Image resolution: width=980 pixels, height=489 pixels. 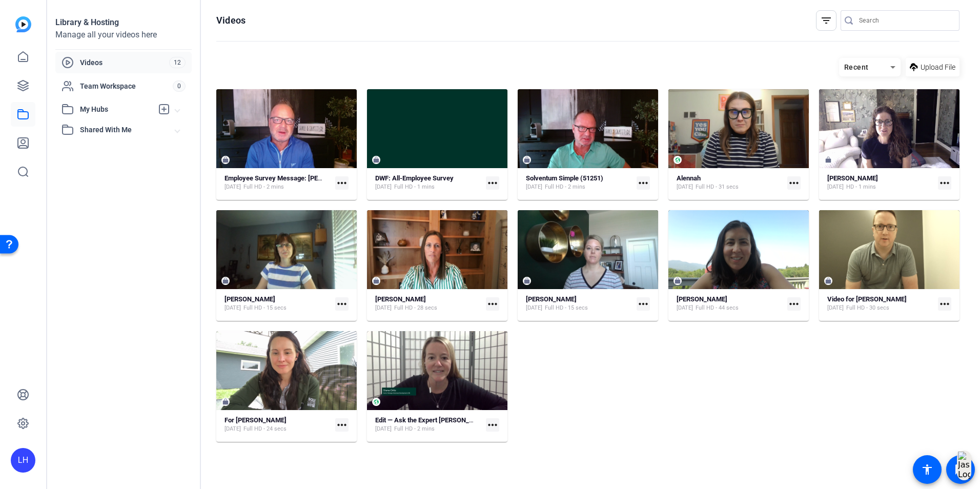 I want to click on span: Full HD - 1 mins, so click(x=414, y=187).